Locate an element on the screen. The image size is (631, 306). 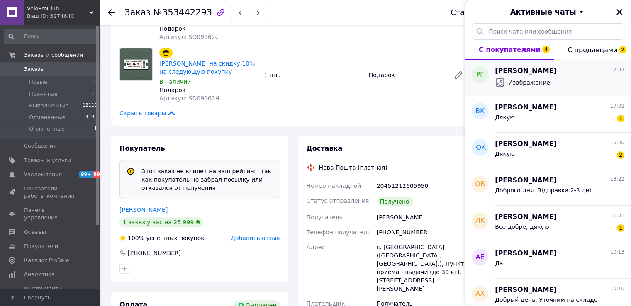
span: Заказ is located at coordinates (137, 12).